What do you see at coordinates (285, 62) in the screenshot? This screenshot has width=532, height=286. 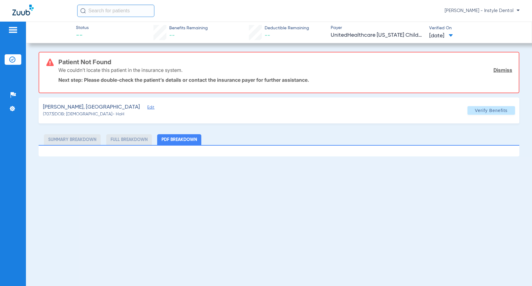 I see `h3: Patient Not Found` at bounding box center [285, 62].